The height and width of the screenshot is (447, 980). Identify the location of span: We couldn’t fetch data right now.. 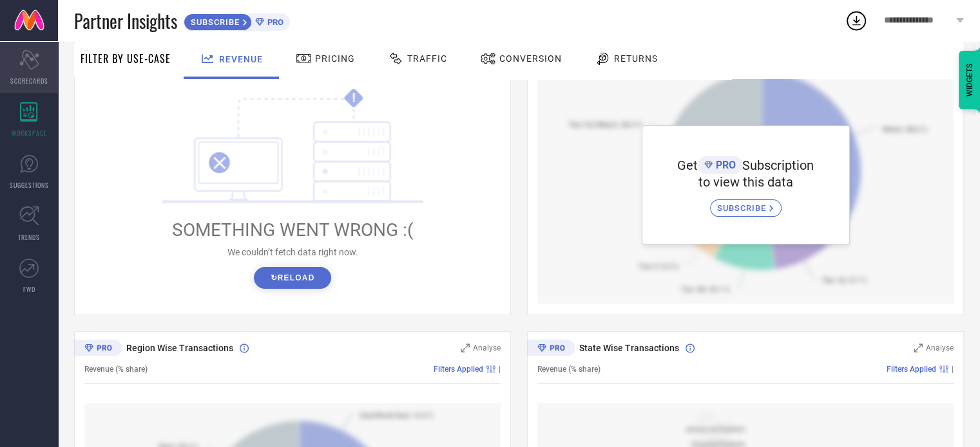
(293, 252).